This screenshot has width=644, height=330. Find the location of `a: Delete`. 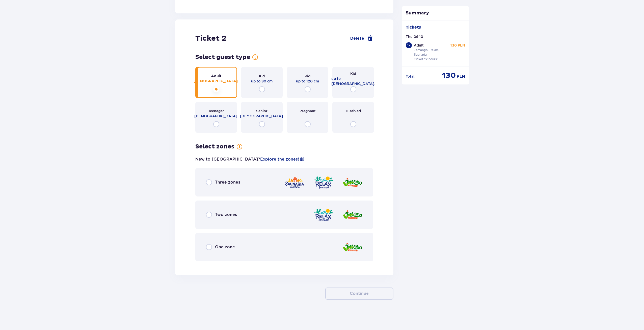

a: Delete is located at coordinates (362, 38).